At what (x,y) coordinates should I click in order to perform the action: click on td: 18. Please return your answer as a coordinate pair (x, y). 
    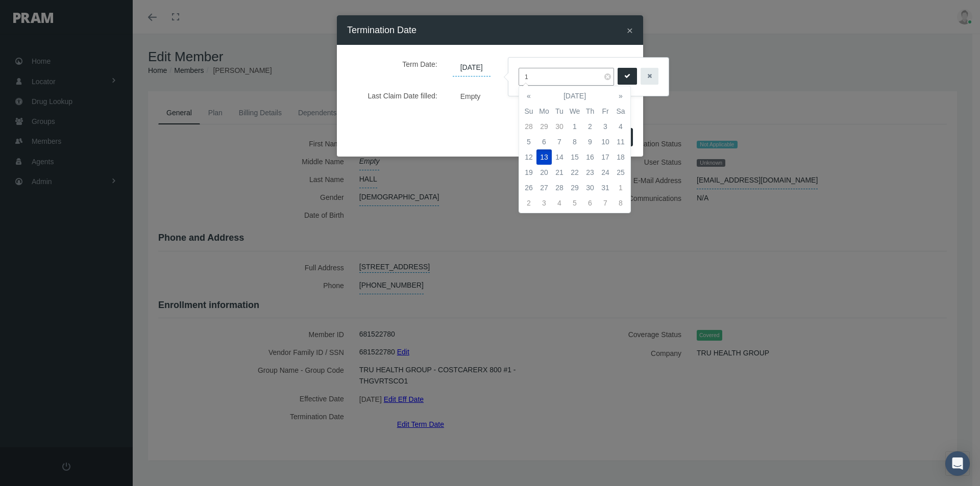
    Looking at the image, I should click on (621, 157).